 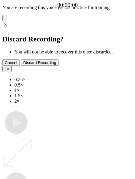 What do you see at coordinates (68, 39) in the screenshot?
I see `h2: Discard Recording?` at bounding box center [68, 39].